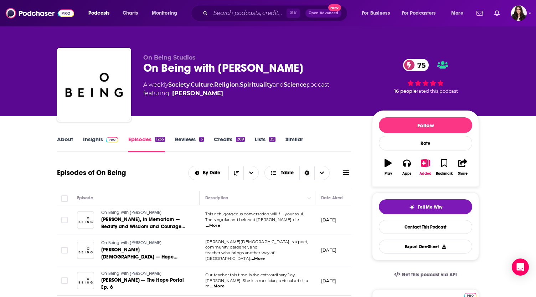  I want to click on button: Added, so click(426, 167).